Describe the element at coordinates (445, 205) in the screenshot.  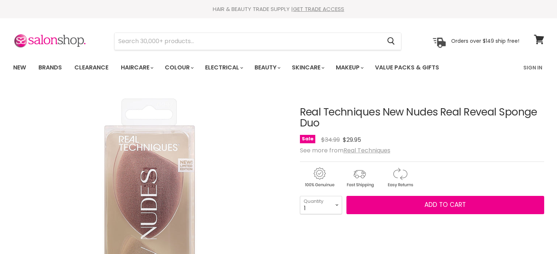
I see `span: Add to cart` at that location.